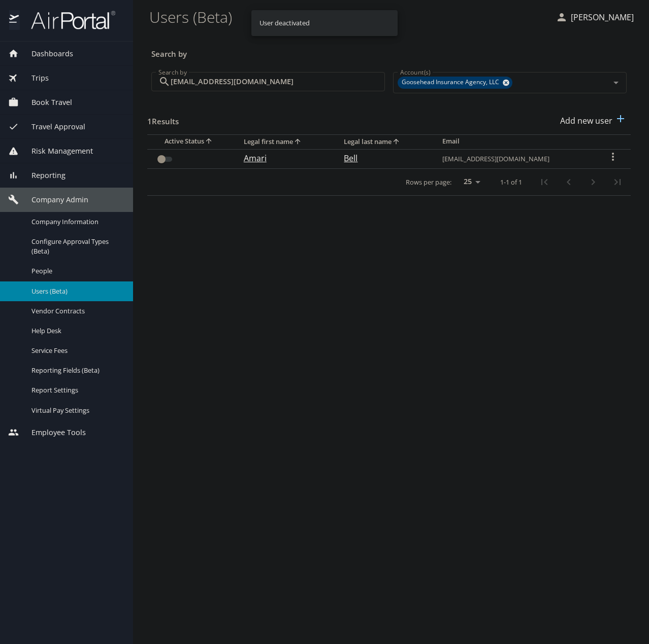 This screenshot has width=649, height=644. What do you see at coordinates (514, 142) in the screenshot?
I see `th: Email` at bounding box center [514, 142].